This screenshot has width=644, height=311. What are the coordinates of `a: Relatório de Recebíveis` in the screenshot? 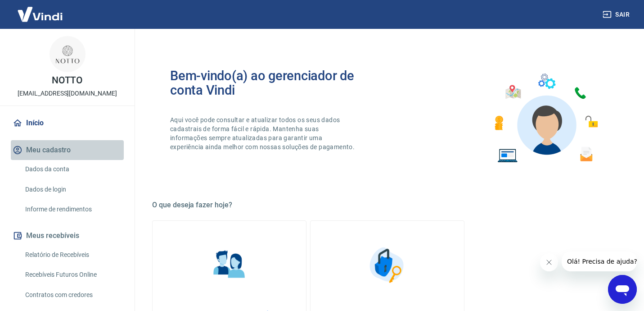 It's located at (72, 254).